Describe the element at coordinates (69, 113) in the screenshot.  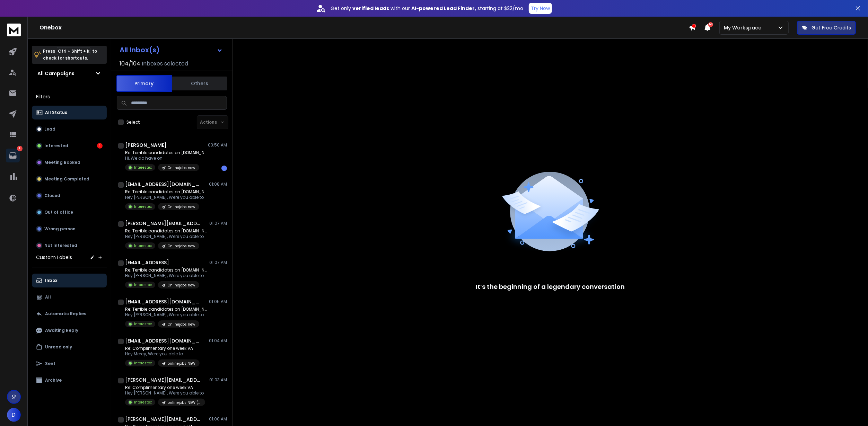
I see `button: All Status` at that location.